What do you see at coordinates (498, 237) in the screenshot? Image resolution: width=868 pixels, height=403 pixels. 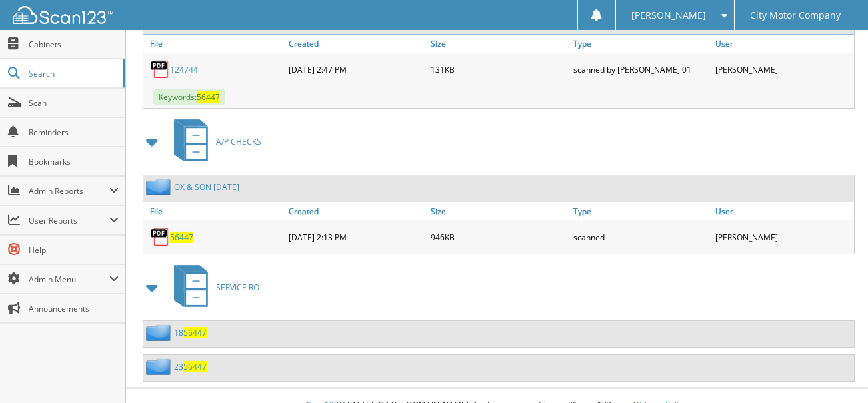 I see `div: 946KB` at bounding box center [498, 237].